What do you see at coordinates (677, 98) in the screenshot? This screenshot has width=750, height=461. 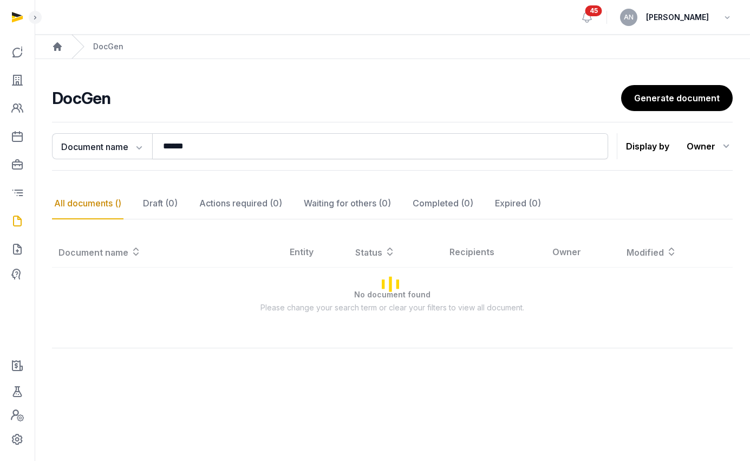 I see `a: Generate document` at bounding box center [677, 98].